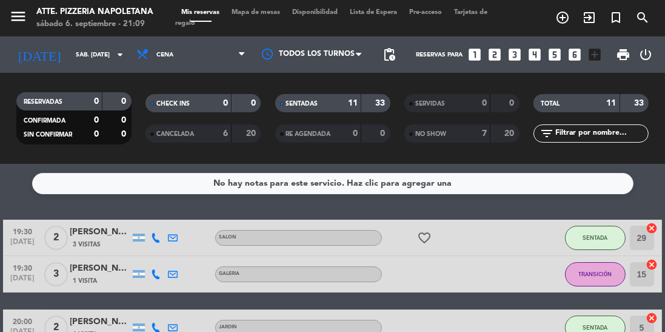 The height and width of the screenshot is (332, 665). Describe the element at coordinates (228, 327) in the screenshot. I see `span: JARDIN` at that location.